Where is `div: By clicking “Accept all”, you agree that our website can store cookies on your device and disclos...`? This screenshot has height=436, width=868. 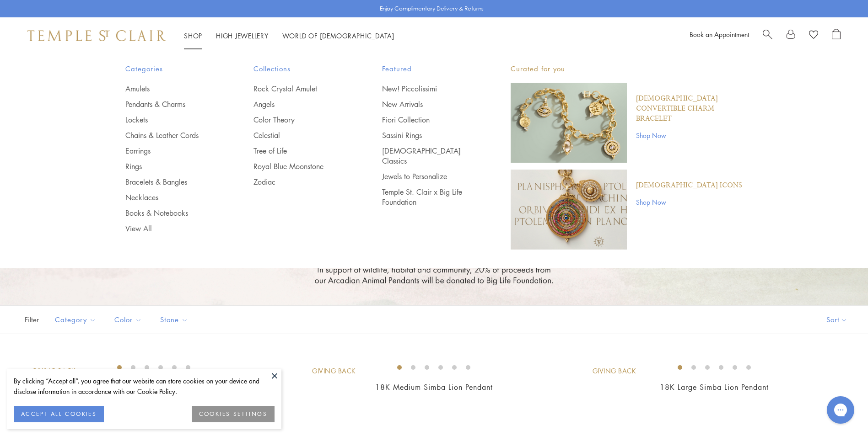
div: By clicking “Accept all”, you agree that our website can store cookies on your device and disclos... is located at coordinates (144, 386).